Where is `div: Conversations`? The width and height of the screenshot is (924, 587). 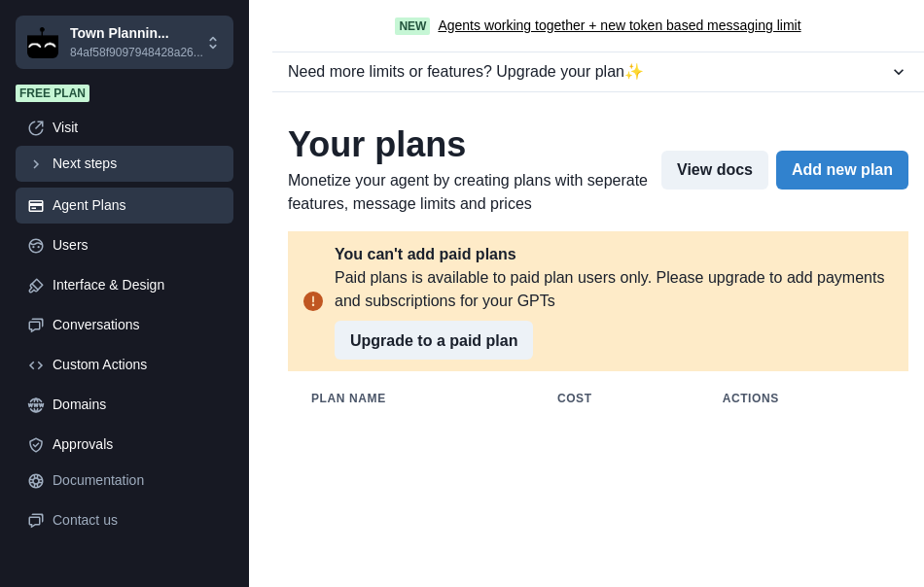 div: Conversations is located at coordinates (137, 325).